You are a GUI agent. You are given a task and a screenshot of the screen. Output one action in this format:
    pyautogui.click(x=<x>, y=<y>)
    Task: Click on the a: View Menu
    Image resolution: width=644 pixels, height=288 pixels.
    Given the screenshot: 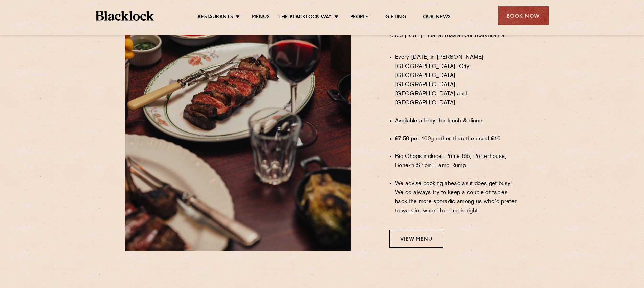 What is the action you would take?
    pyautogui.click(x=416, y=239)
    